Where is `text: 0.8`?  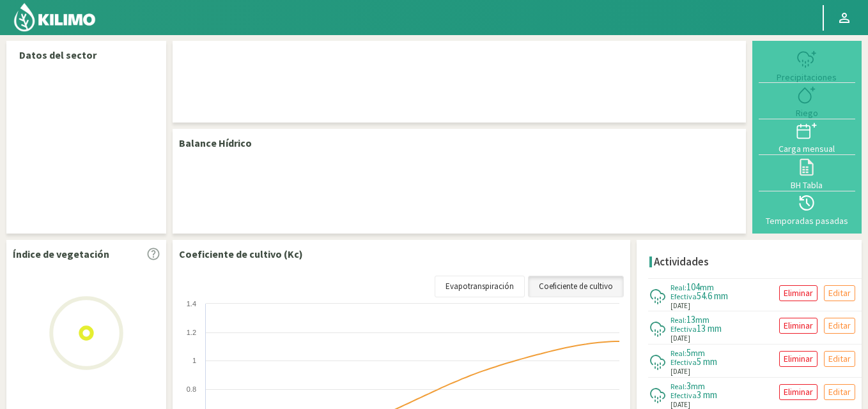 text: 0.8 is located at coordinates (191, 390).